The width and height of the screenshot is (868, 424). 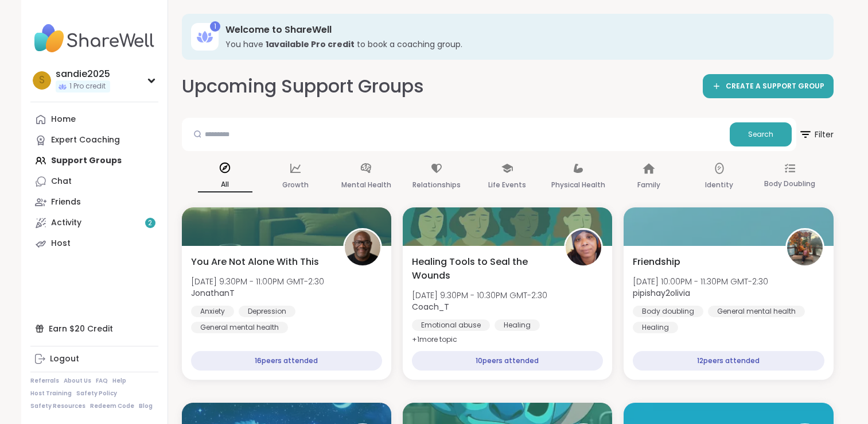 What do you see at coordinates (78, 381) in the screenshot?
I see `a: About Us` at bounding box center [78, 381].